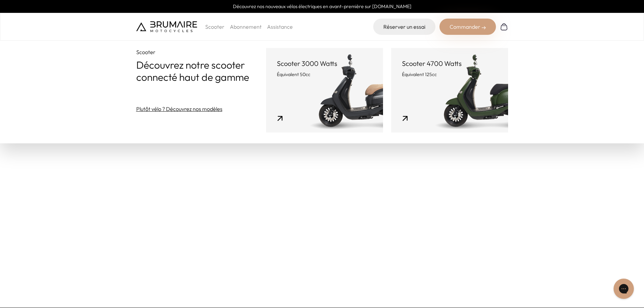 The width and height of the screenshot is (644, 308). I want to click on img: Brumaire Motocycles, so click(166, 27).